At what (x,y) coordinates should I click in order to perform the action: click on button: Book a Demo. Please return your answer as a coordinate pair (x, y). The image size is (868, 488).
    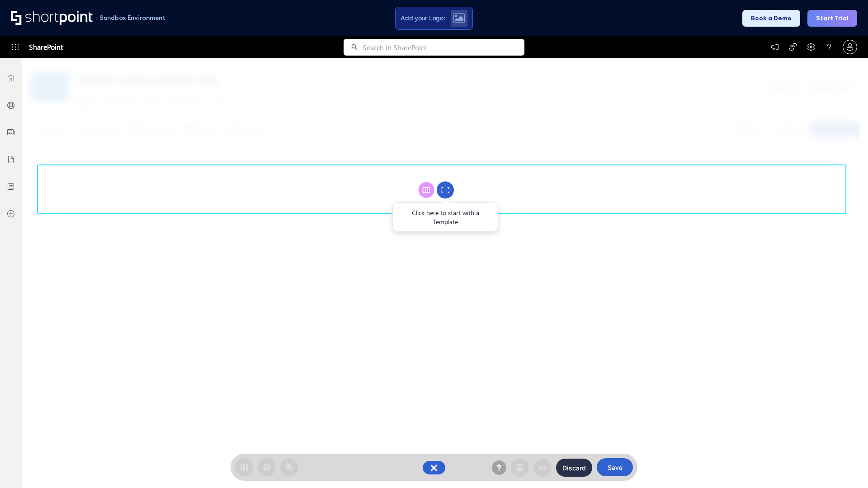
    Looking at the image, I should click on (771, 18).